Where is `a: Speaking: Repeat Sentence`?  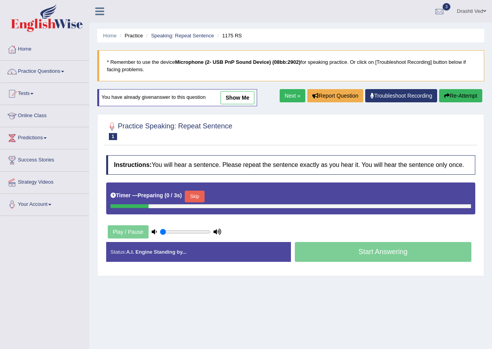
a: Speaking: Repeat Sentence is located at coordinates (182, 35).